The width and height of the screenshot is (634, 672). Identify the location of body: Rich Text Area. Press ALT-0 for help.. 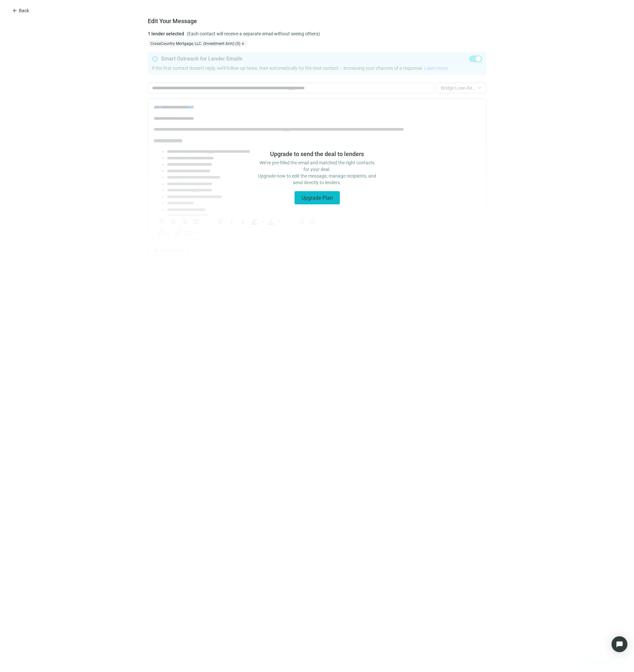
(169, 113).